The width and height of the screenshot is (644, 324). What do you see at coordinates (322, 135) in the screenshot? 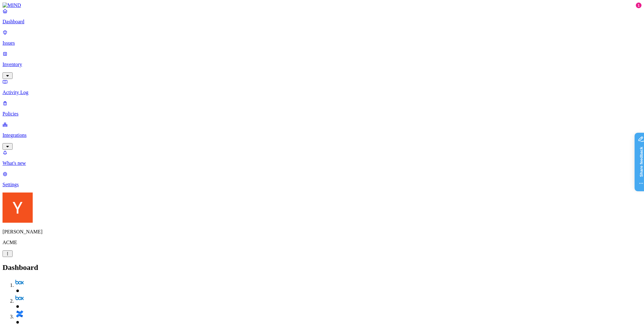
I see `a: Integrations` at bounding box center [322, 135].